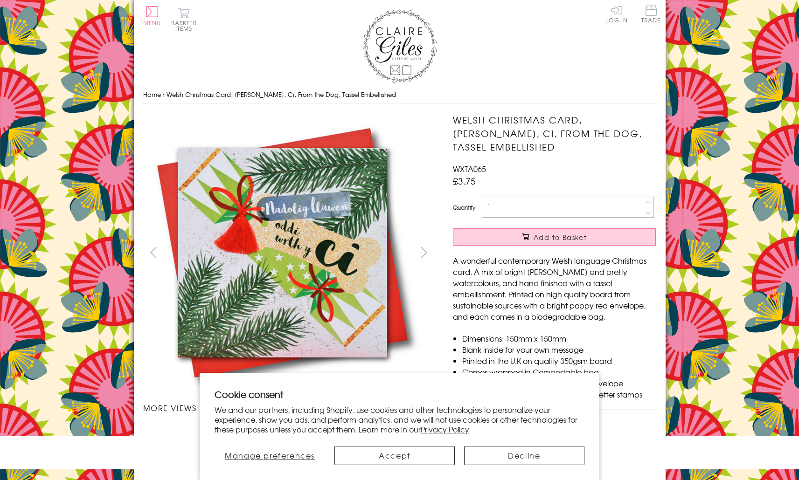  I want to click on nav: breadcrumbs, so click(400, 95).